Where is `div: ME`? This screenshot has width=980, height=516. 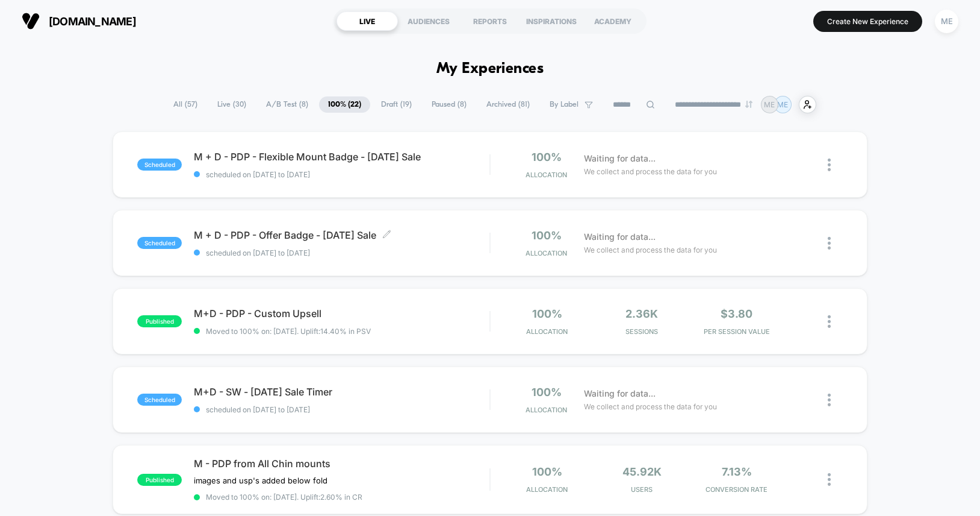 div: ME is located at coordinates (946, 21).